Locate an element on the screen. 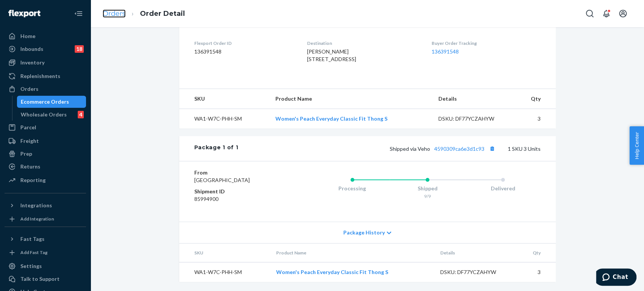  dt: Flexport Order ID is located at coordinates (245, 43).